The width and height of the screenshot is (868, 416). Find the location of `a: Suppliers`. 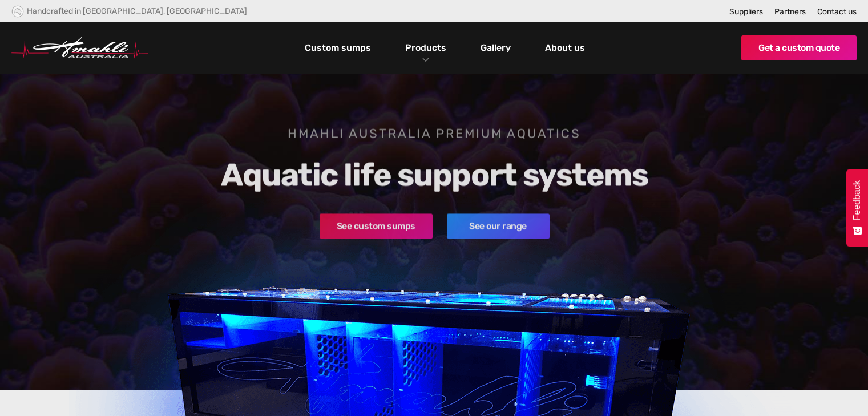

a: Suppliers is located at coordinates (746, 11).